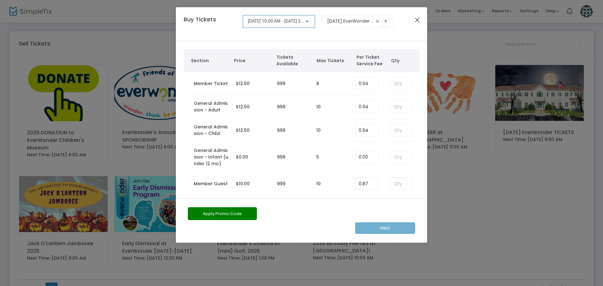 This screenshot has height=286, width=603. I want to click on span: Qty, so click(404, 61).